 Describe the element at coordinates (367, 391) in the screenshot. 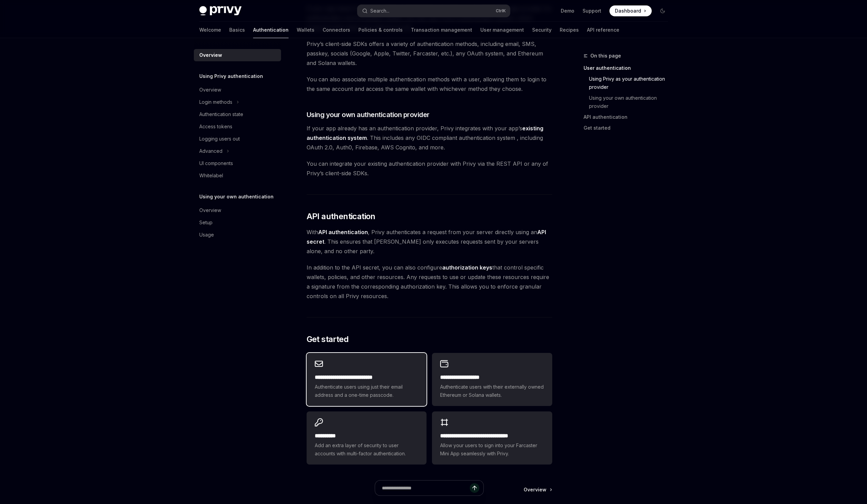

I see `span: Authenticate users using just their email address and a one-time passcode.` at that location.